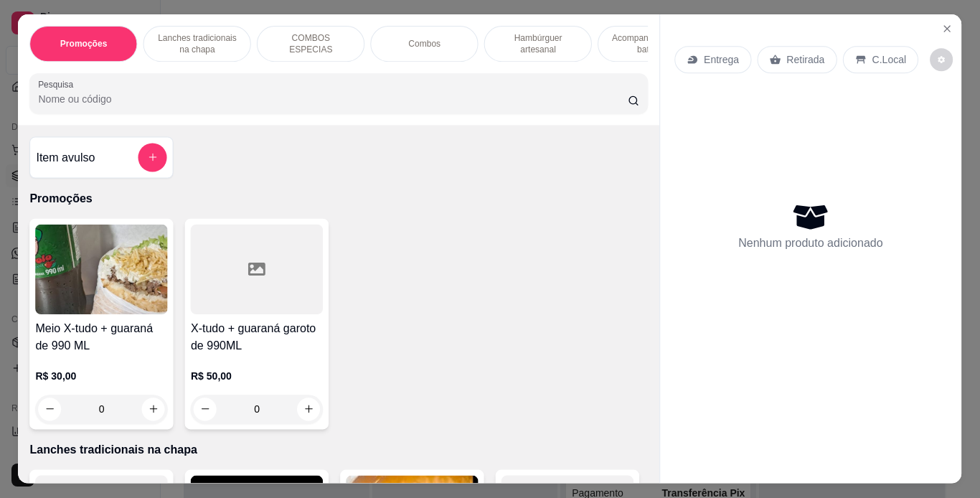  I want to click on p: COMBOS ESPECIAS, so click(312, 44).